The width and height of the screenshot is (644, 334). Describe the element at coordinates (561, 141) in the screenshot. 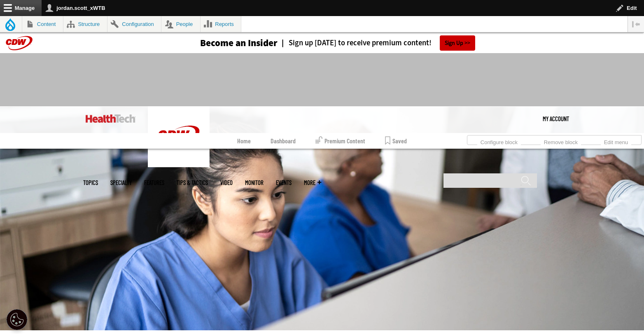

I see `a: Remove block` at that location.